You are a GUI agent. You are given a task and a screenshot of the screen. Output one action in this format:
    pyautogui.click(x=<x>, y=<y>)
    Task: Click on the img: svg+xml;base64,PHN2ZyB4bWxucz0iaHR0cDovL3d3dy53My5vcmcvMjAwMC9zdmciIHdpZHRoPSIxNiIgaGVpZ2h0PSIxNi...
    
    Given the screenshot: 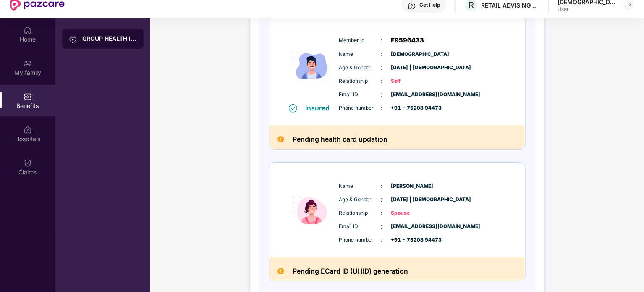 What is the action you would take?
    pyautogui.click(x=293, y=108)
    